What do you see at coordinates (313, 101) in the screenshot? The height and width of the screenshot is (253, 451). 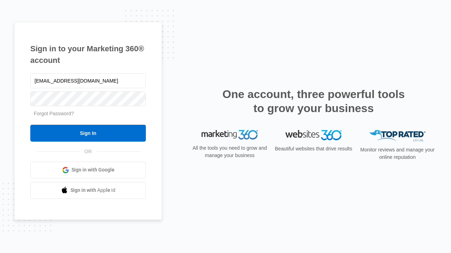 I see `h2: One account, three powerful tools to grow your business` at bounding box center [313, 101].